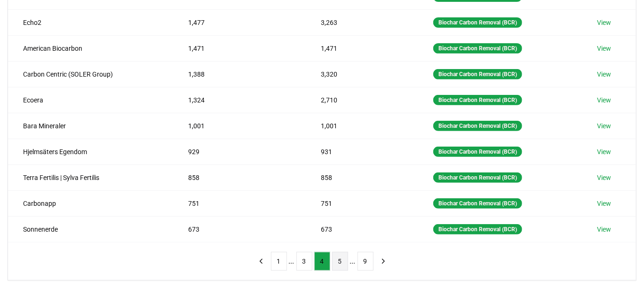 The image size is (644, 289). I want to click on td: Bara Mineraler, so click(91, 125).